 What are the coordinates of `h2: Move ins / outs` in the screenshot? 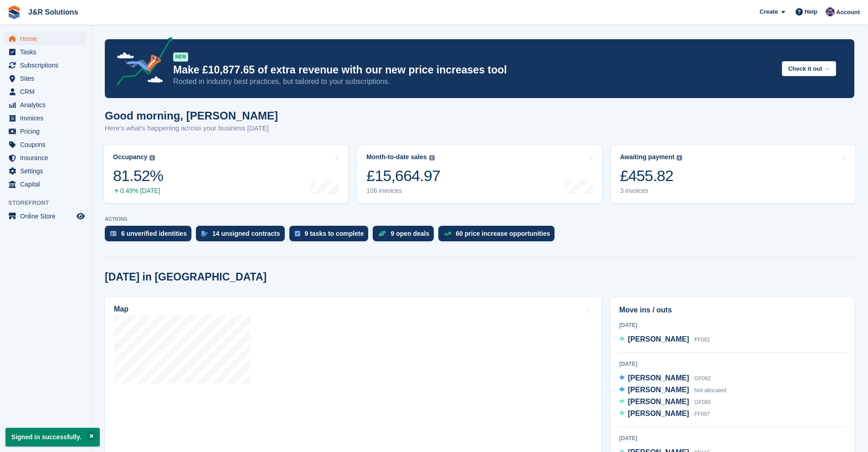 It's located at (732, 310).